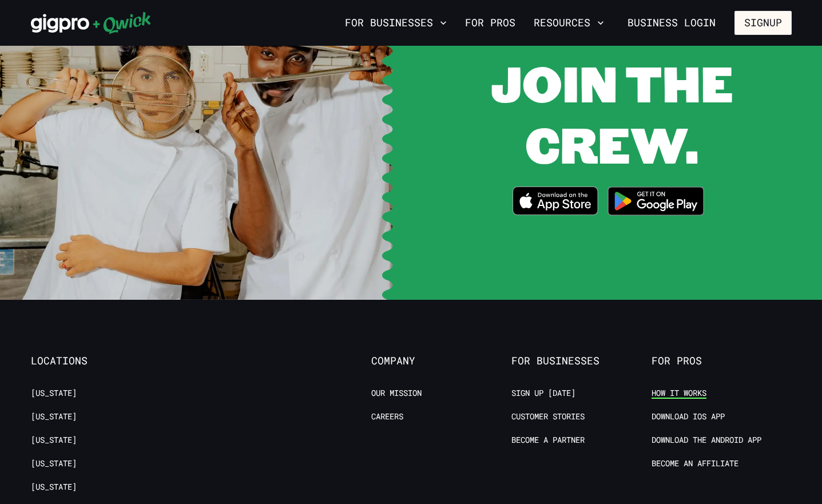 The image size is (822, 504). Describe the element at coordinates (556, 202) in the screenshot. I see `a: Download on the App Store` at that location.